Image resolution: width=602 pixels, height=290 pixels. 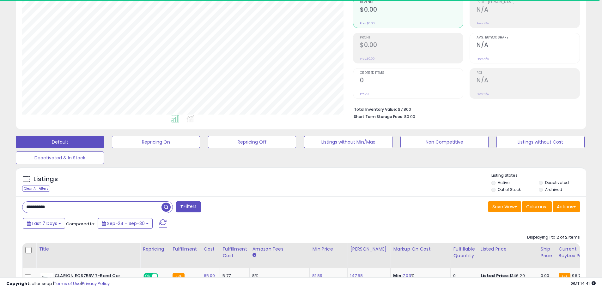 I want to click on label: Active, so click(x=503, y=183).